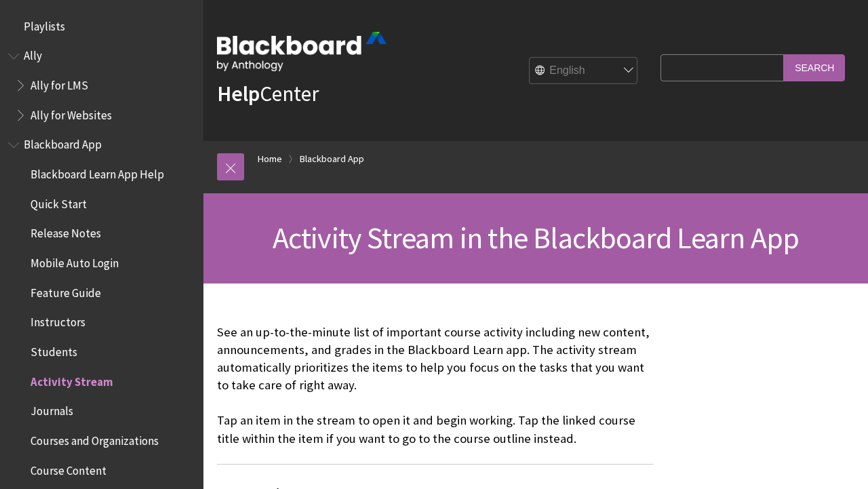 The height and width of the screenshot is (489, 868). What do you see at coordinates (58, 320) in the screenshot?
I see `span: Instructors` at bounding box center [58, 320].